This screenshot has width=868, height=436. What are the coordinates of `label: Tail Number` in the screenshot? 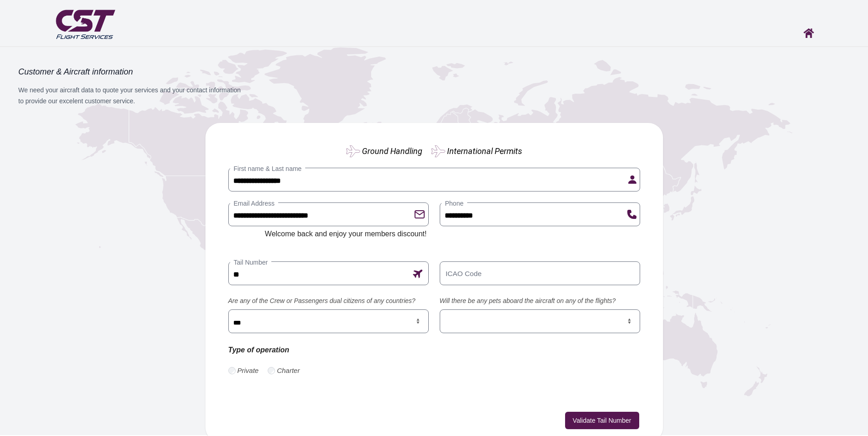 It's located at (251, 262).